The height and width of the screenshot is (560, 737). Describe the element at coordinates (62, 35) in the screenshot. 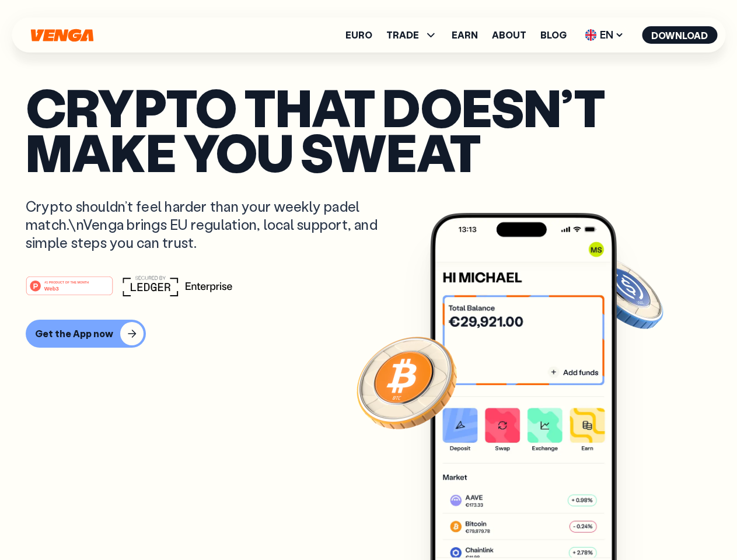

I see `a: Home` at that location.